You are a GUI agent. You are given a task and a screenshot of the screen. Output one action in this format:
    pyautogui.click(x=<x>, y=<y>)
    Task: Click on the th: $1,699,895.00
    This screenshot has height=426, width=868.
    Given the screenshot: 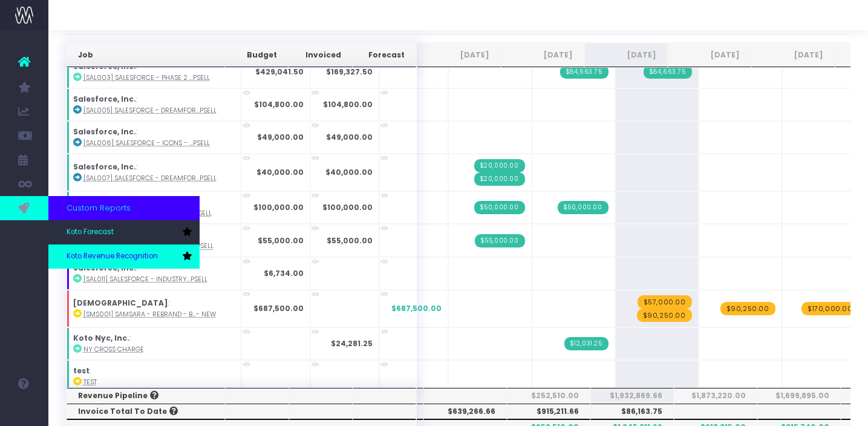 What is the action you would take?
    pyautogui.click(x=799, y=396)
    